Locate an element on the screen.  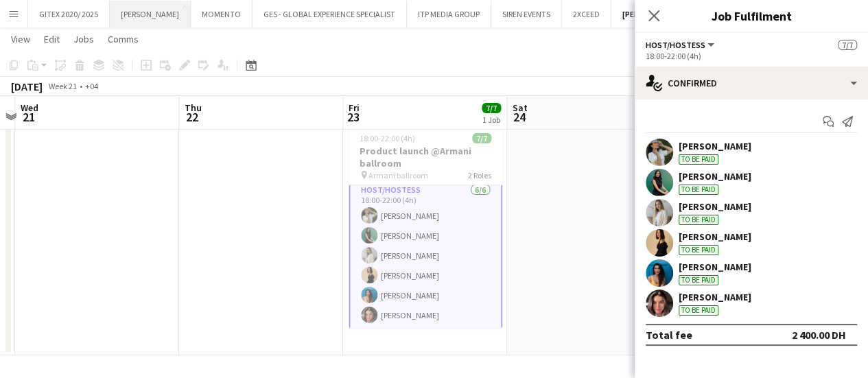
h3: Job Fulfilment is located at coordinates (751, 16).